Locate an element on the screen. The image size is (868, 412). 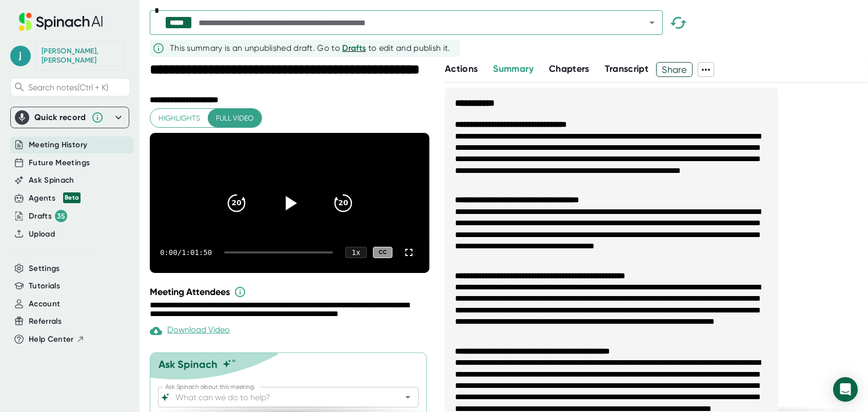
button: Summary is located at coordinates (513, 69).